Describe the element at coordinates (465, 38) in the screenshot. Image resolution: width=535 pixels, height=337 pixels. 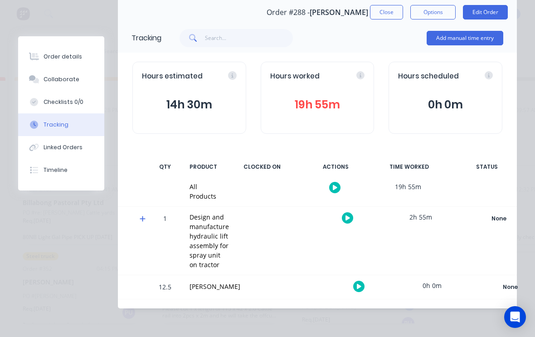
I see `button: Add manual time entry` at that location.